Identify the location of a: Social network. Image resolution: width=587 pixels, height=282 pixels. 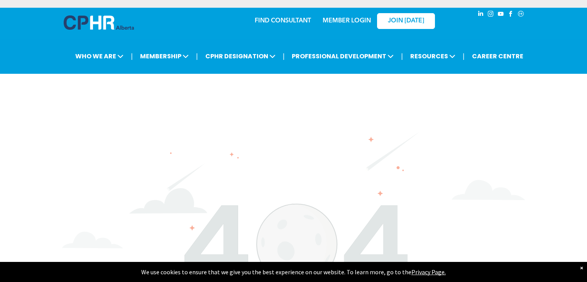
(521, 15).